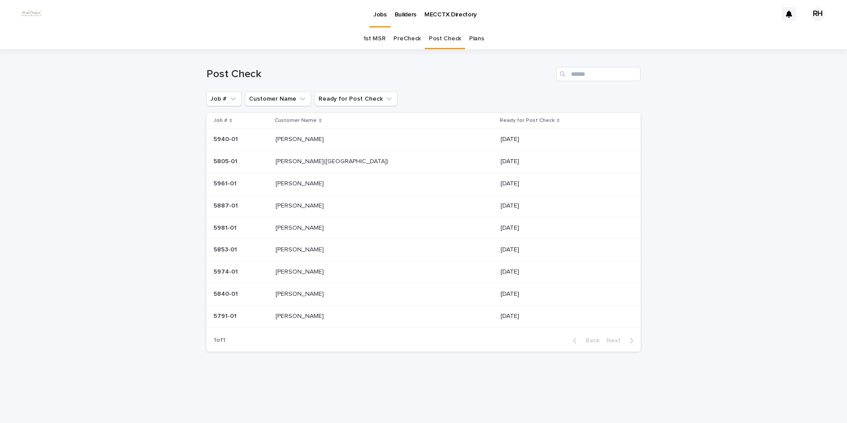 This screenshot has width=847, height=423. Describe the element at coordinates (226, 205) in the screenshot. I see `p: 5887-01` at that location.